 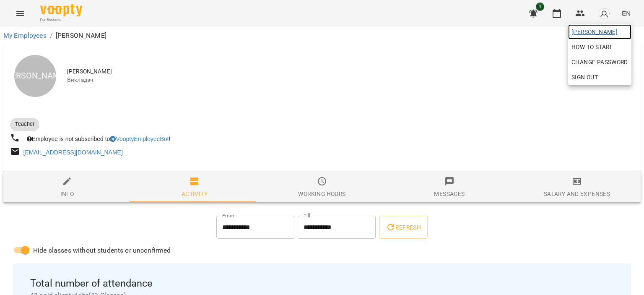 What do you see at coordinates (600, 77) in the screenshot?
I see `button: Sign Out` at bounding box center [600, 77].